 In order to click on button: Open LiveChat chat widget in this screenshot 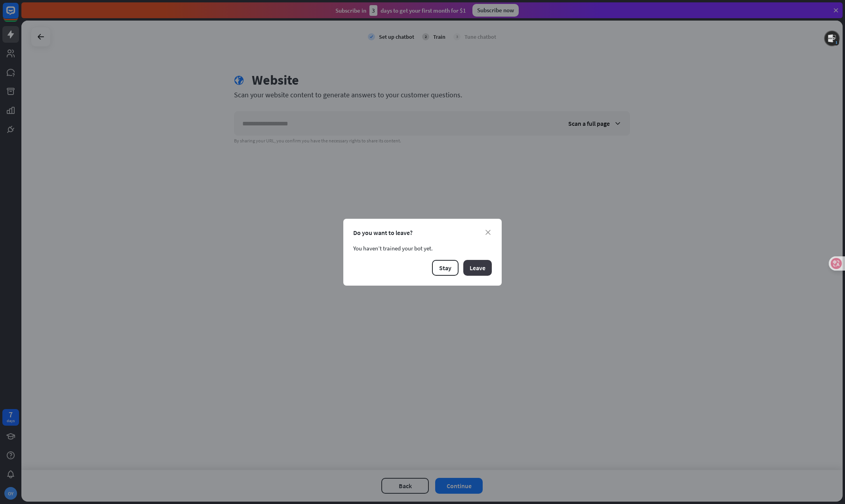, I will do `click(19, 15)`.